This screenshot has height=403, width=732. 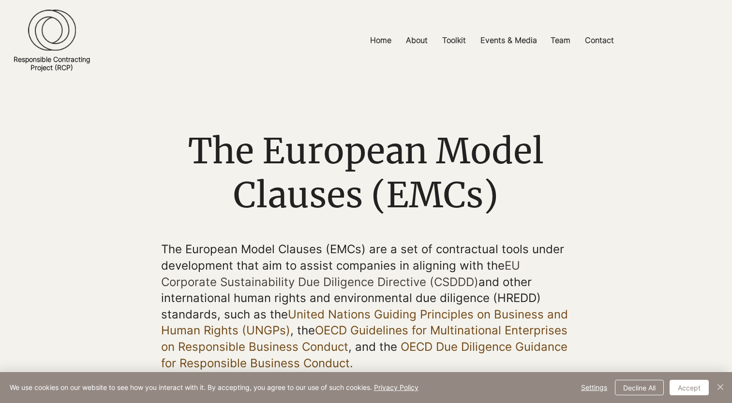 What do you see at coordinates (364, 323) in the screenshot?
I see `span: United Nations Guiding Principles on Business and Human Rights (UNGPs)` at bounding box center [364, 323].